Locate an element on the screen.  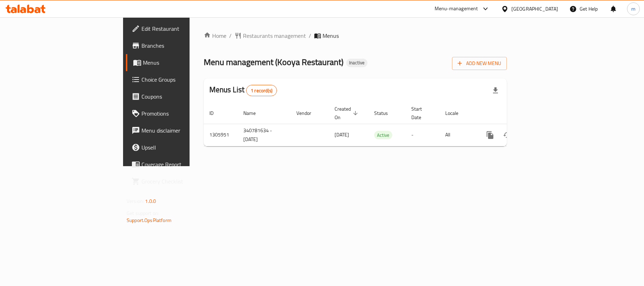
a: Promotions is located at coordinates (178, 114).